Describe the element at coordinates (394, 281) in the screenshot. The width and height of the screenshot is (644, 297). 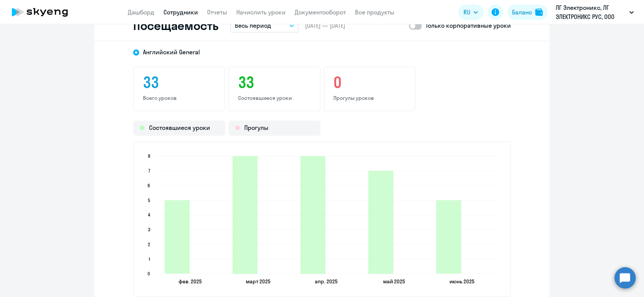
I see `text: май 2025` at that location.